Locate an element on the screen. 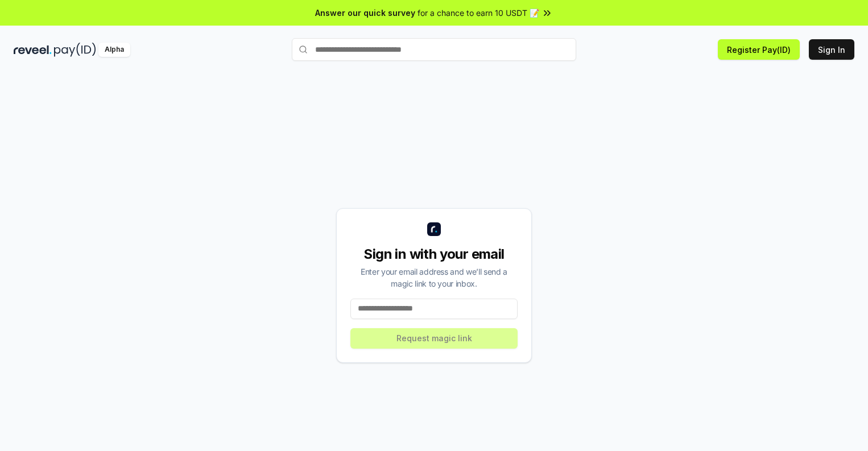 The image size is (868, 451). img: logo_small is located at coordinates (434, 229).